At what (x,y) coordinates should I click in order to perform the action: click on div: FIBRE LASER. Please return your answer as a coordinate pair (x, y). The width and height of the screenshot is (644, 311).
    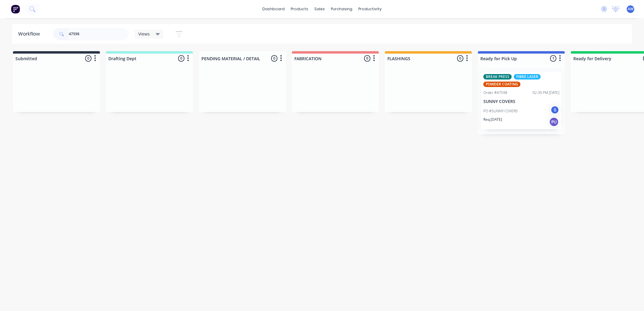
    Looking at the image, I should click on (527, 77).